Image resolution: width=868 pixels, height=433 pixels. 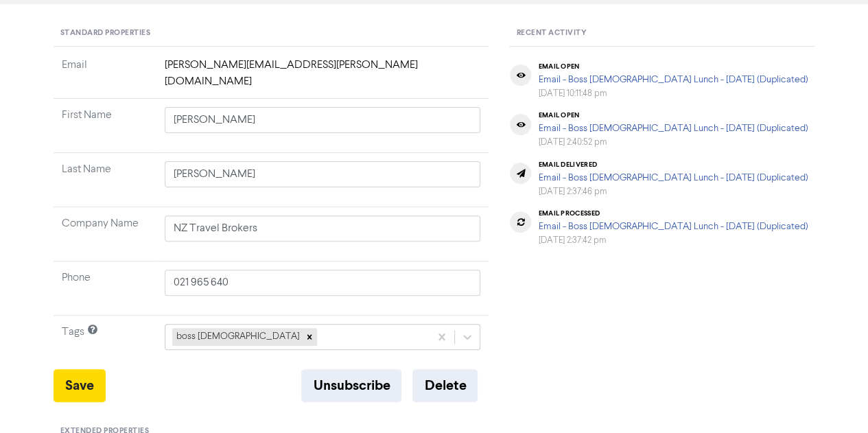 I want to click on button: Unsubscribe, so click(x=351, y=386).